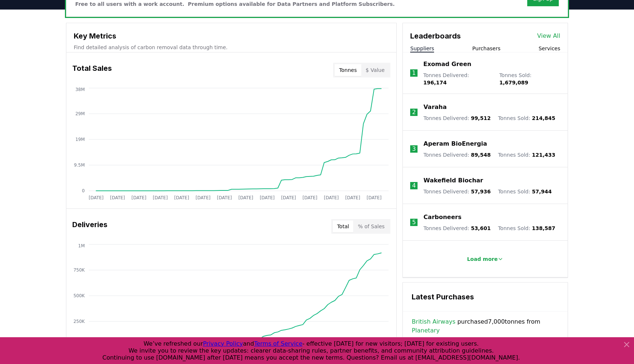  I want to click on button: Total, so click(344, 226).